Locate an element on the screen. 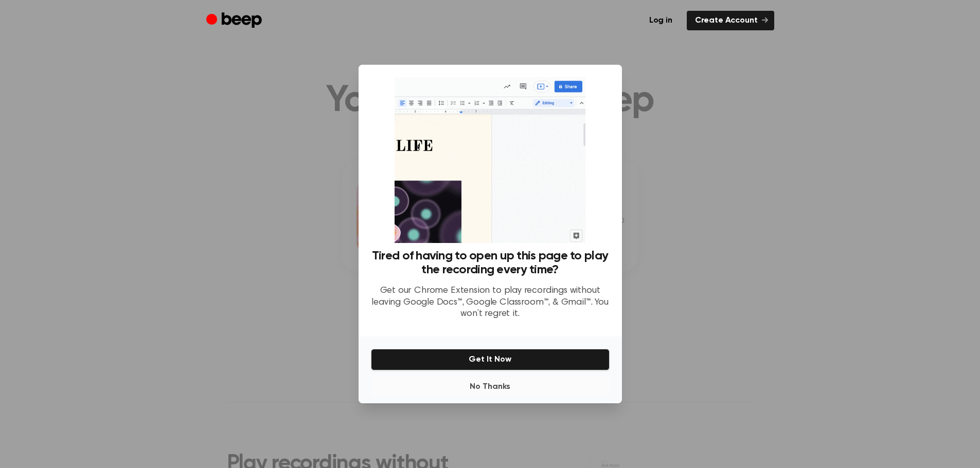  h3: Tired of having to open up this page to play the recording every time? is located at coordinates (490, 263).